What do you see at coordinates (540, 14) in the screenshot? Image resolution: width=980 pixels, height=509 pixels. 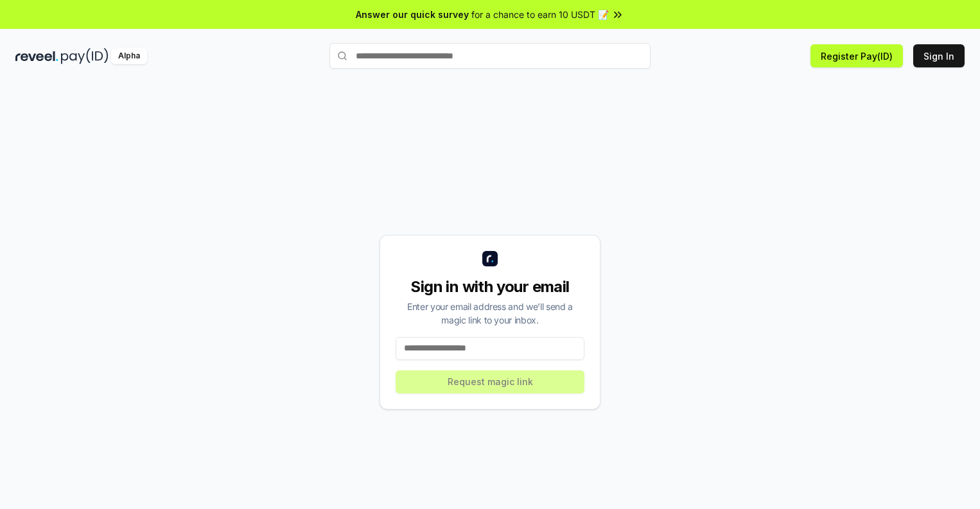 I see `span: for a chance to earn 10 USDT 📝` at bounding box center [540, 14].